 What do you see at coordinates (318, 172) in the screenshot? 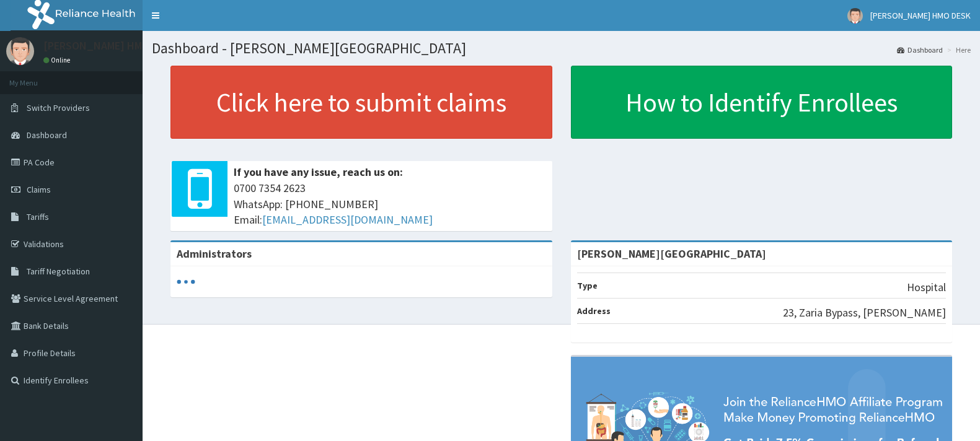
I see `b: If you have any issue, reach us on:` at bounding box center [318, 172].